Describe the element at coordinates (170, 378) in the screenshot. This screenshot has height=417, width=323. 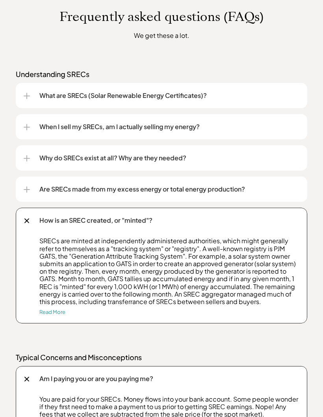
I see `p: Am I paying you or are you paying me?` at that location.